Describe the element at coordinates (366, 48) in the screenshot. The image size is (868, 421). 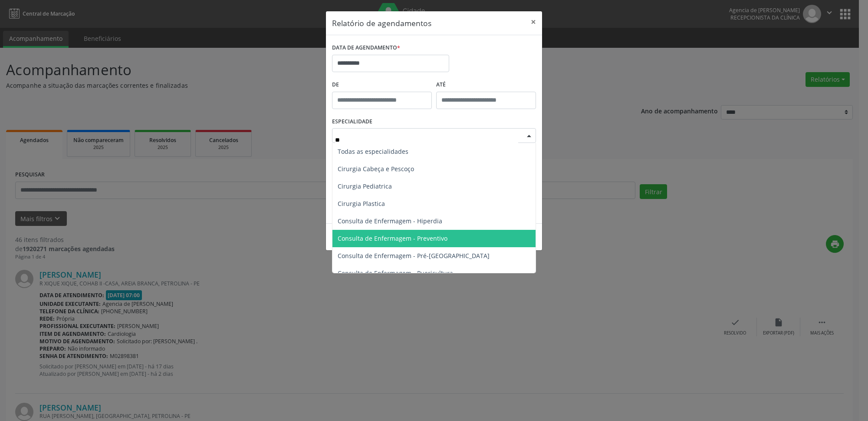
I see `label: DATA DE AGENDAMENTO` at that location.